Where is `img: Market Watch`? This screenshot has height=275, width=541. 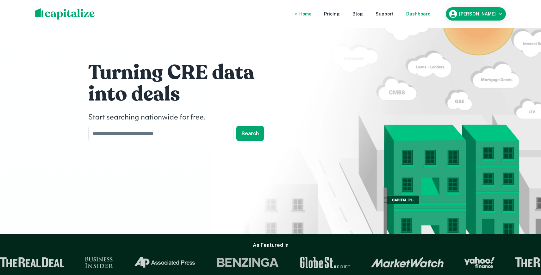
img: Market Watch is located at coordinates (406, 262).